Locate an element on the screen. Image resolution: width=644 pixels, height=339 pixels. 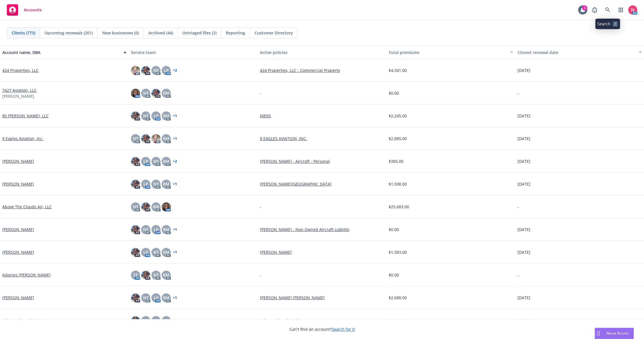
a: 424 Properties, LLC is located at coordinates (21, 70).